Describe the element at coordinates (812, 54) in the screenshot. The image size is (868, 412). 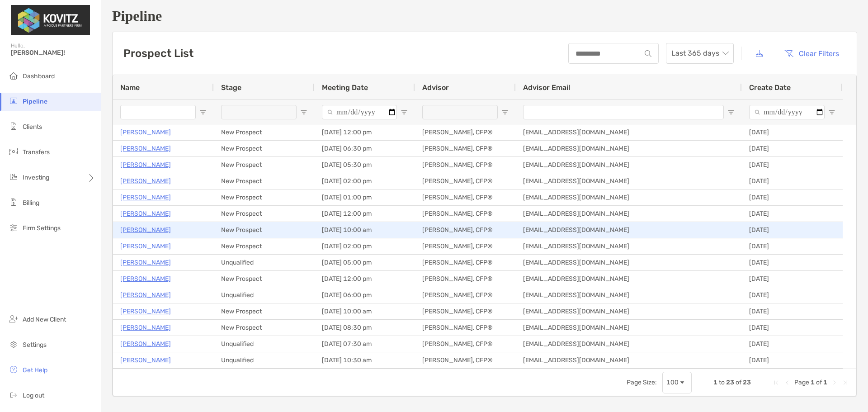
I see `button: Clear Filters` at that location.